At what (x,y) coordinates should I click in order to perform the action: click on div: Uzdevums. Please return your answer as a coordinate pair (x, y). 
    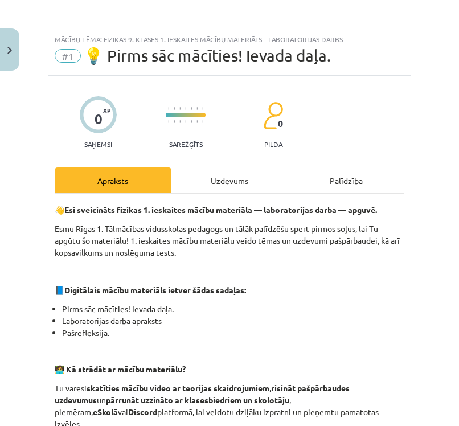
    Looking at the image, I should click on (229, 180).